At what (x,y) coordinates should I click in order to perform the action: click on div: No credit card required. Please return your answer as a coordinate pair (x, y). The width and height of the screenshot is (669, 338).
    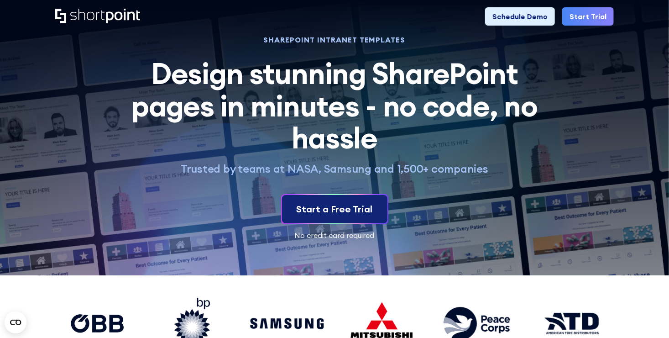
    Looking at the image, I should click on (335, 235).